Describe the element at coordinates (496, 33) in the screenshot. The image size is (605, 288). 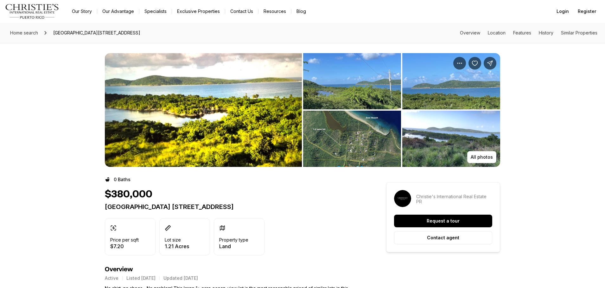
I see `a: Skip to: Location` at that location.